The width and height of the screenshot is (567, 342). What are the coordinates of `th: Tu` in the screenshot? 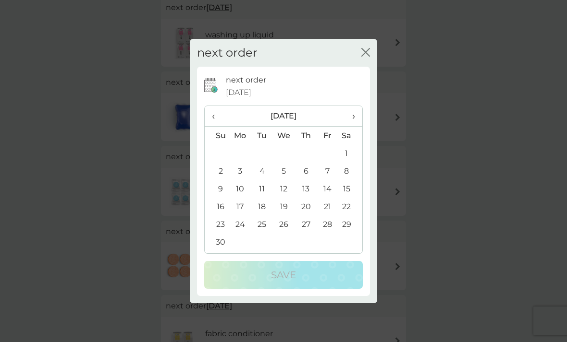 It's located at (262, 136).